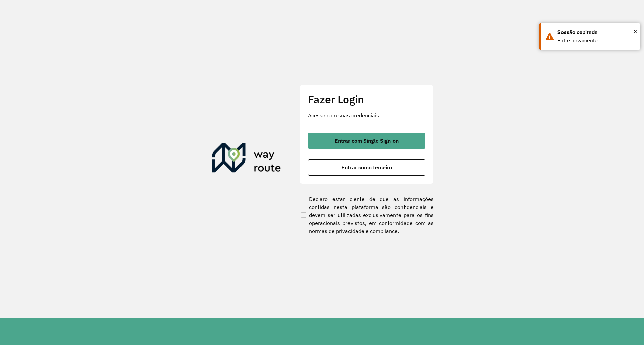 This screenshot has height=345, width=644. Describe the element at coordinates (367, 215) in the screenshot. I see `label: Declaro estar ciente de que as informações contidas nesta plataforma são confidenciais e devem se...` at that location.